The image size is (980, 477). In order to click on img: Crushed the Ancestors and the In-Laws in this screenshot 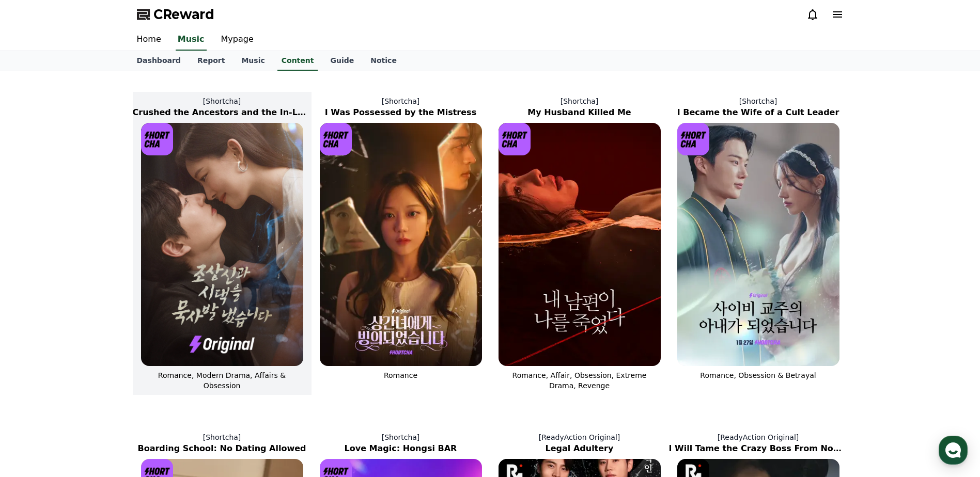, I will do `click(222, 245)`.